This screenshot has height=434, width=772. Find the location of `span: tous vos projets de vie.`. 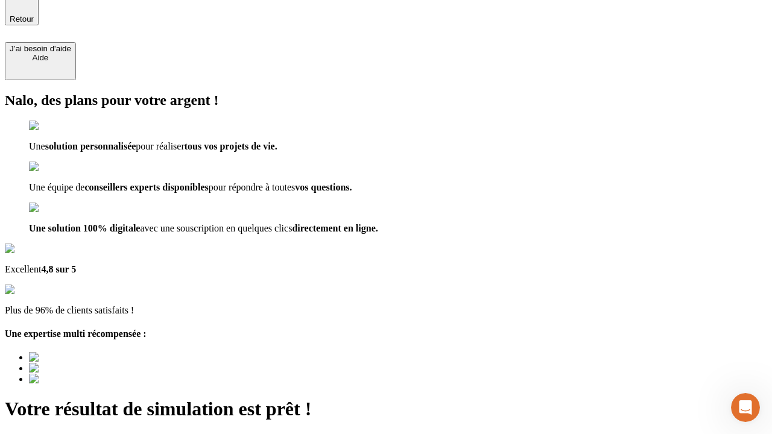

span: tous vos projets de vie. is located at coordinates (231, 146).